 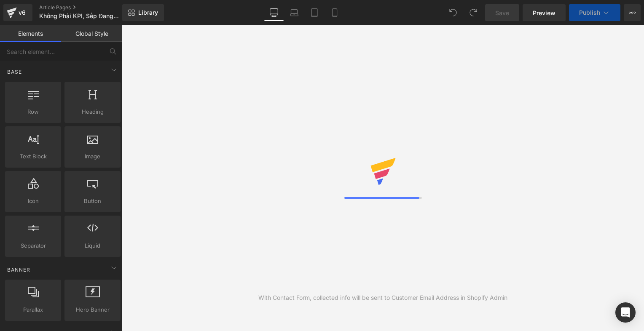 I want to click on span: Parallax, so click(x=33, y=310).